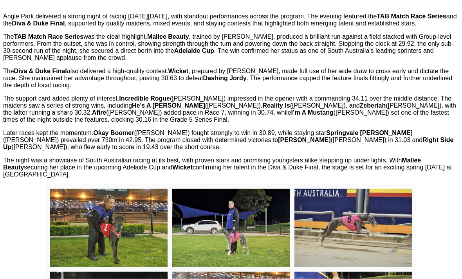  What do you see at coordinates (99, 112) in the screenshot?
I see `span: Afire` at bounding box center [99, 112].